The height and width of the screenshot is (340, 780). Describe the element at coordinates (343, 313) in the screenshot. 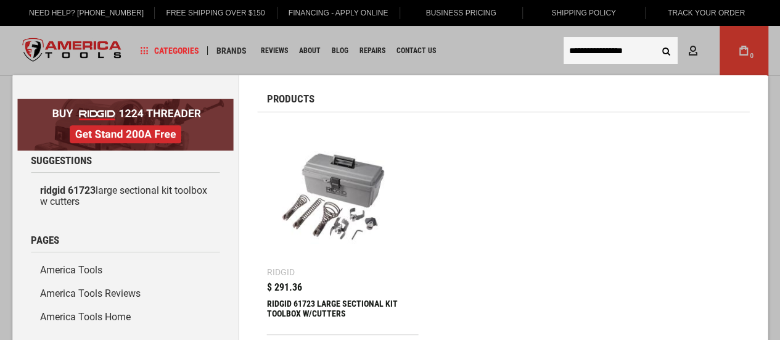

I see `div: RIDGID 61723 LARGE SECTIONAL KIT TOOLBOX W/CUTTERS` at that location.